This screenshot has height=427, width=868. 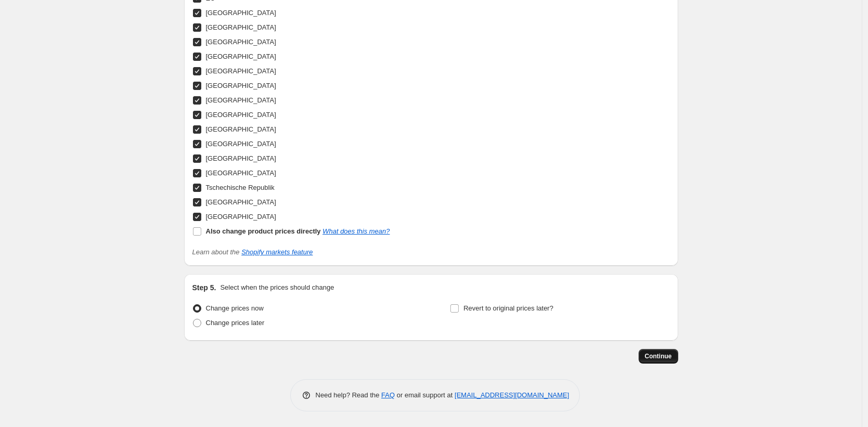 What do you see at coordinates (204, 288) in the screenshot?
I see `h2: Step 5.` at bounding box center [204, 288].